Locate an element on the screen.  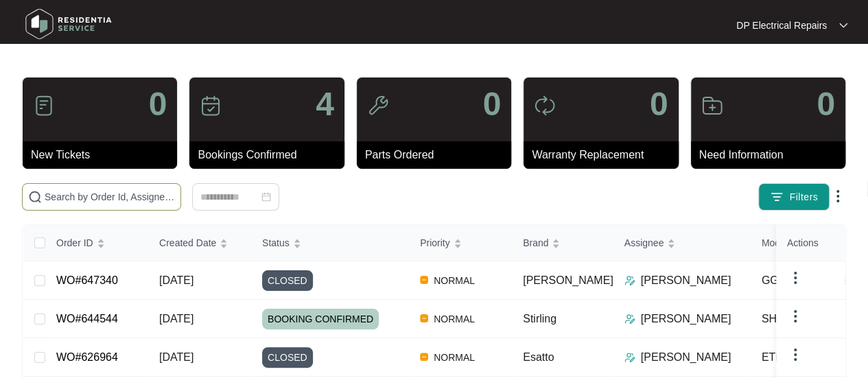
span: Assignee is located at coordinates (644, 243).